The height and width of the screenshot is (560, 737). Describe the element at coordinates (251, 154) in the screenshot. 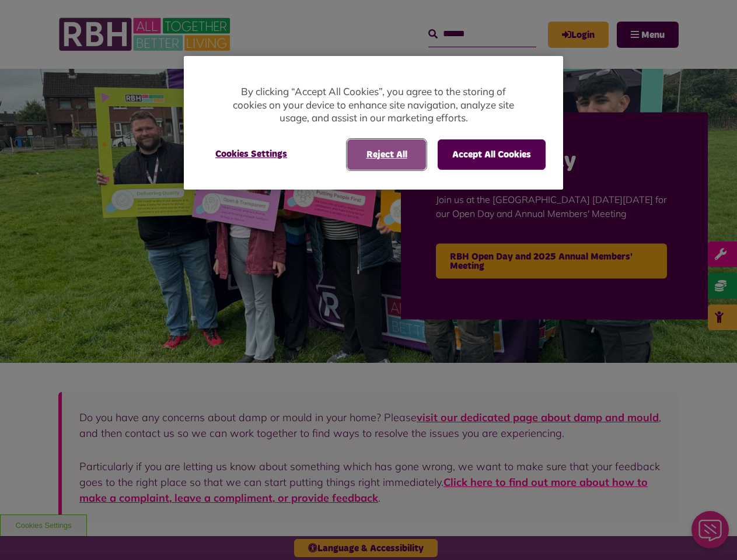

I see `button: Cookies Settings` at that location.